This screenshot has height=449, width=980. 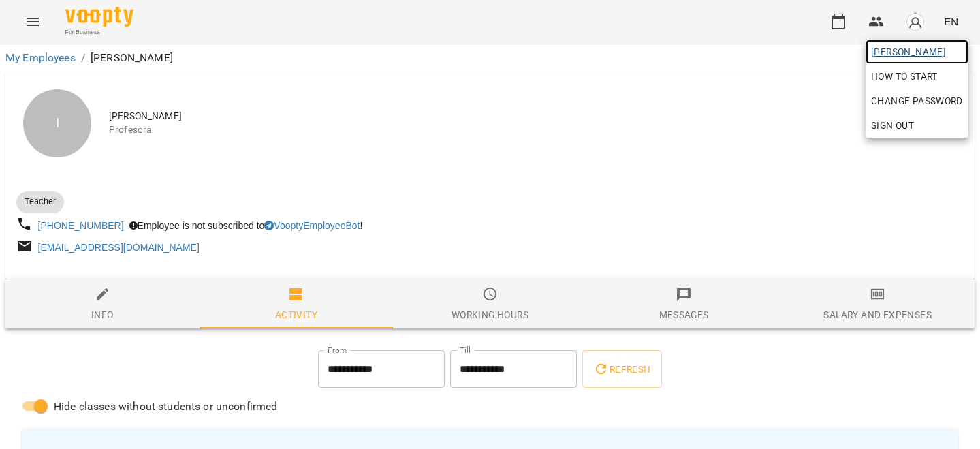 I want to click on button: Sign Out, so click(x=917, y=125).